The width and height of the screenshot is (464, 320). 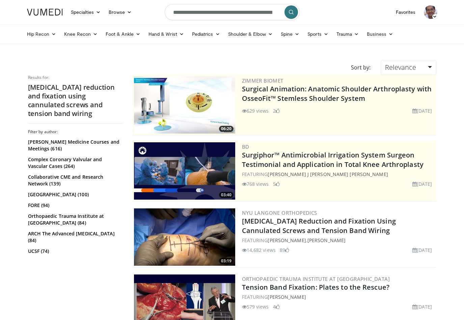 I want to click on li: 14,682 views, so click(x=259, y=250).